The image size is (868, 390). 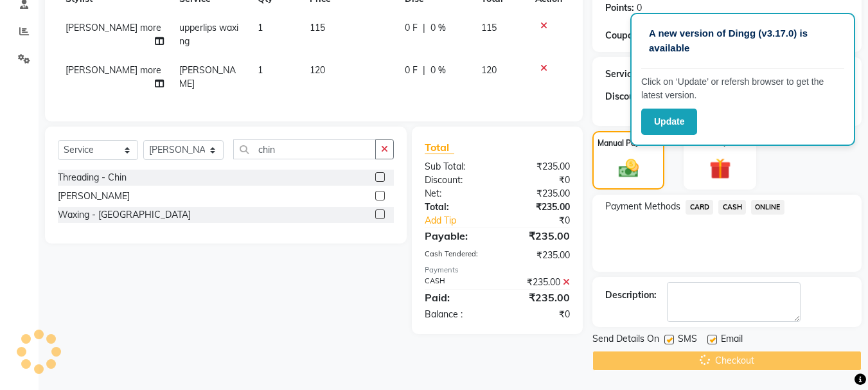 I want to click on p: A new version of Dingg (v3.17.0) is available, so click(x=743, y=40).